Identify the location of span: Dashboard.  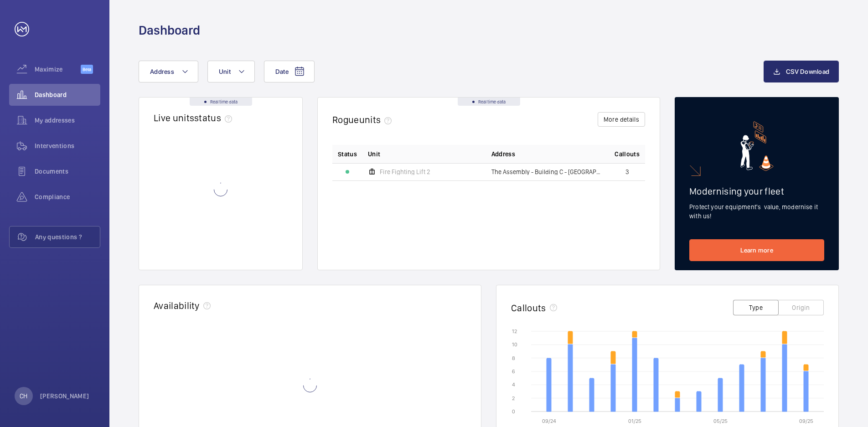
(68, 95).